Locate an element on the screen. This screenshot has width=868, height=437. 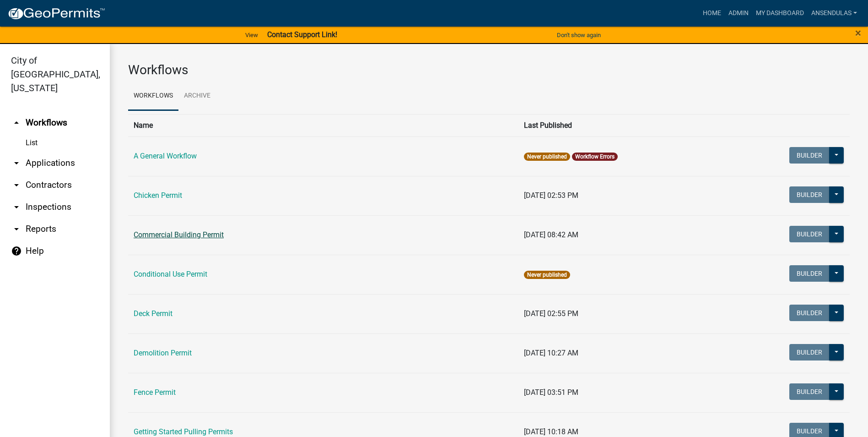
i: arrow_drop_up is located at coordinates (17, 122).